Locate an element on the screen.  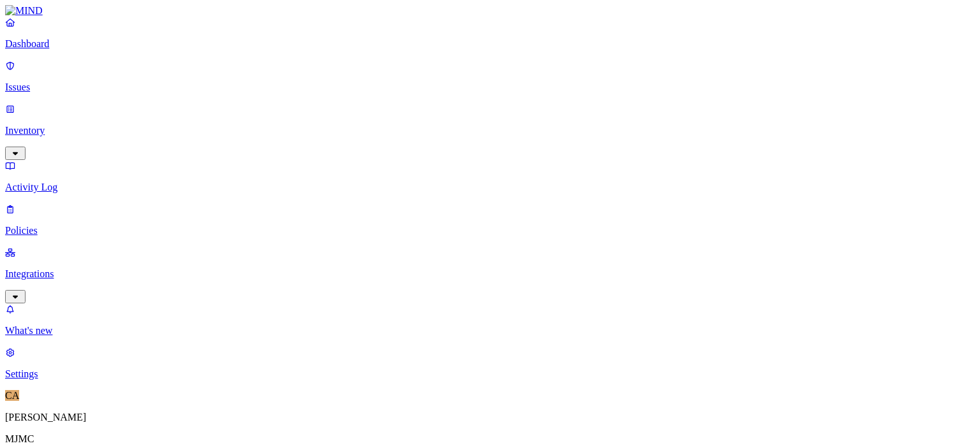
p: Inventory is located at coordinates (490, 131).